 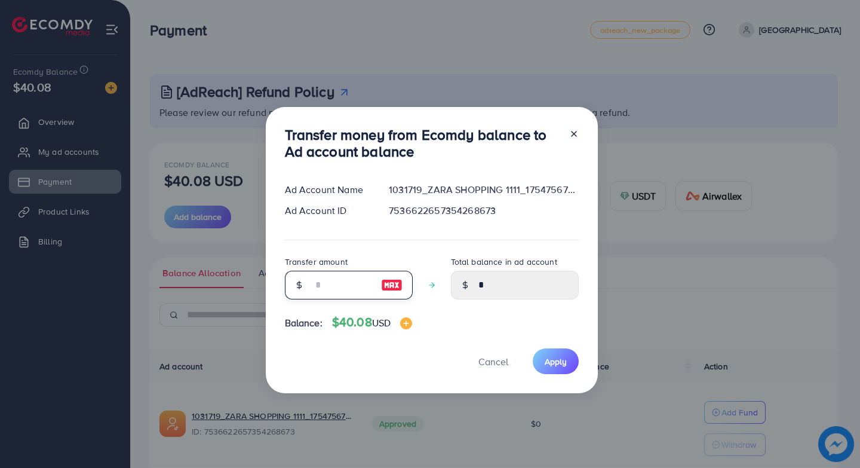 What do you see at coordinates (372, 322) in the screenshot?
I see `h4: $40.08` at bounding box center [372, 322].